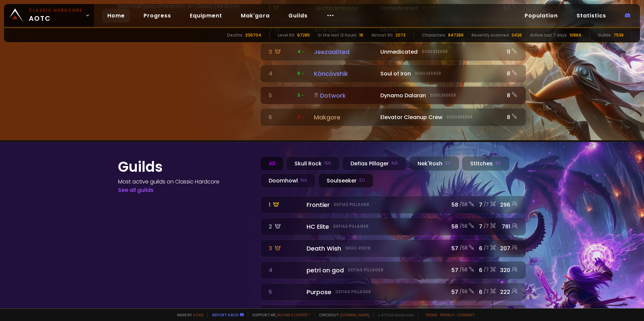  I want to click on a: Guilds, so click(298, 15).